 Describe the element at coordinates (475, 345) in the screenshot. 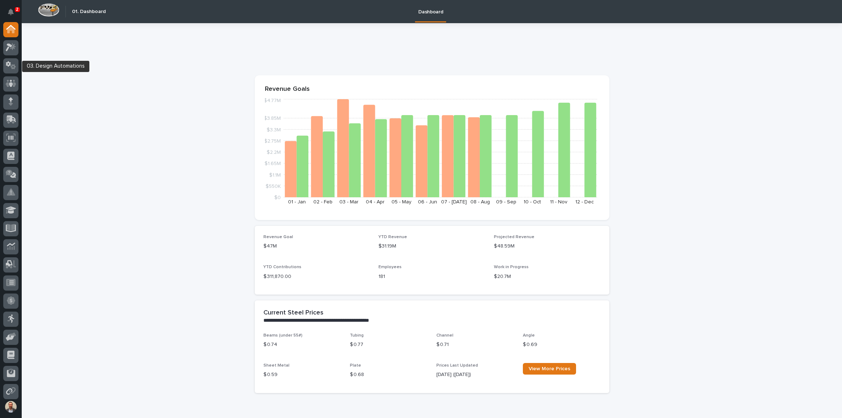

I see `p: $ 0.71` at that location.